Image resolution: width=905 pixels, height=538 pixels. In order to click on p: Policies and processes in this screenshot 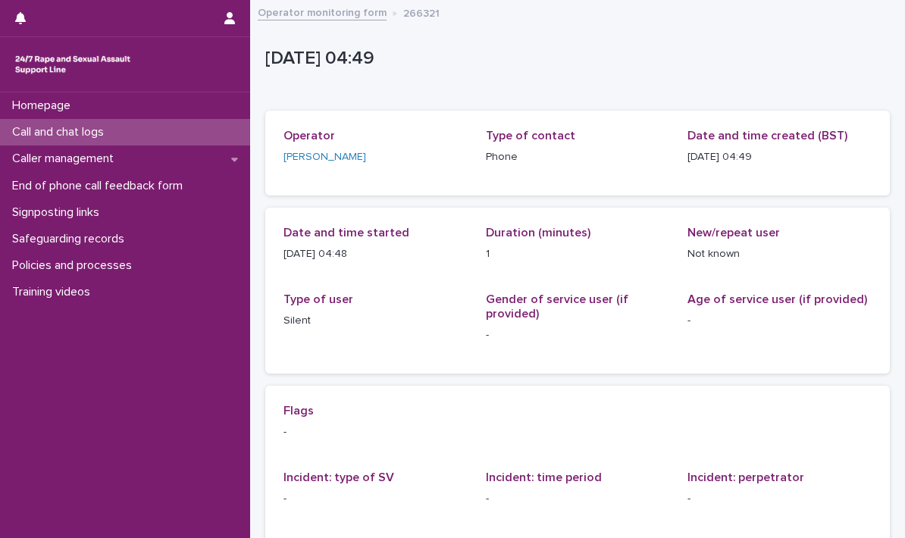, I will do `click(75, 265)`.